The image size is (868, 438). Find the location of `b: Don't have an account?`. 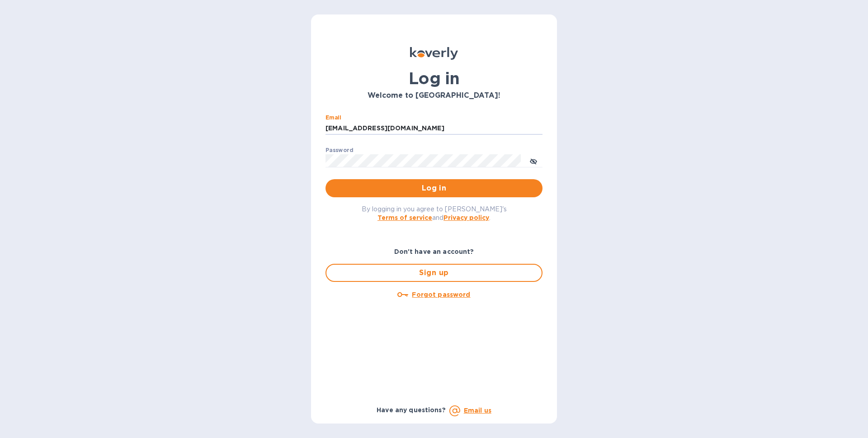

b: Don't have an account? is located at coordinates (434, 252).